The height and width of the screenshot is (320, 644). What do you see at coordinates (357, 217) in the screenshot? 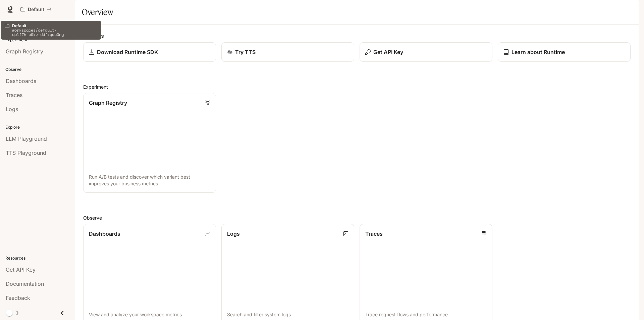
I see `h2: Observe` at bounding box center [357, 217].